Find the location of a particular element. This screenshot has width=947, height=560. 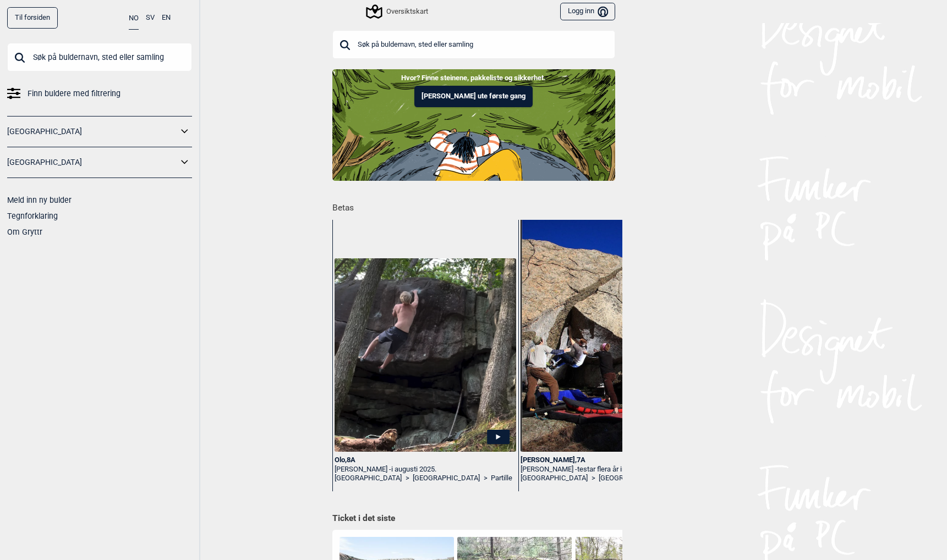

h1: Betas is located at coordinates (477, 205).